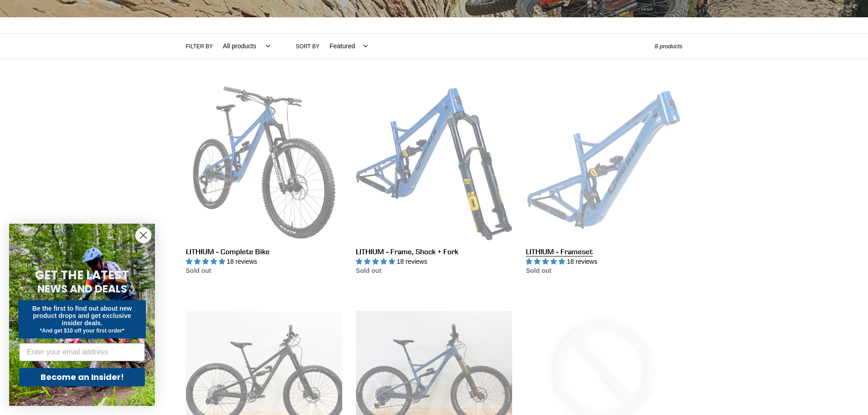 The width and height of the screenshot is (868, 415). What do you see at coordinates (82, 330) in the screenshot?
I see `span: *And get $10 off your first order*` at bounding box center [82, 330].